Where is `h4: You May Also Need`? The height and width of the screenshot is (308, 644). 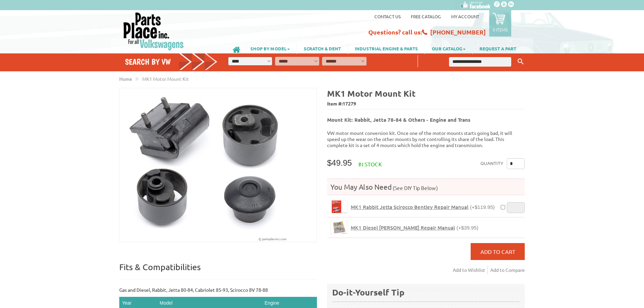 h4: You May Also Need is located at coordinates (426, 186).